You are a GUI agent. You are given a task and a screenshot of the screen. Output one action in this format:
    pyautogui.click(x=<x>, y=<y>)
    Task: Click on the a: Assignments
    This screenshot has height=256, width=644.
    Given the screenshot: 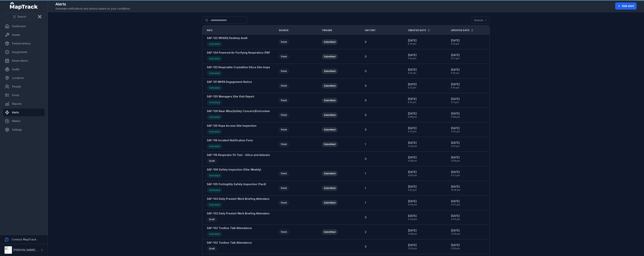 What is the action you would take?
    pyautogui.click(x=24, y=52)
    